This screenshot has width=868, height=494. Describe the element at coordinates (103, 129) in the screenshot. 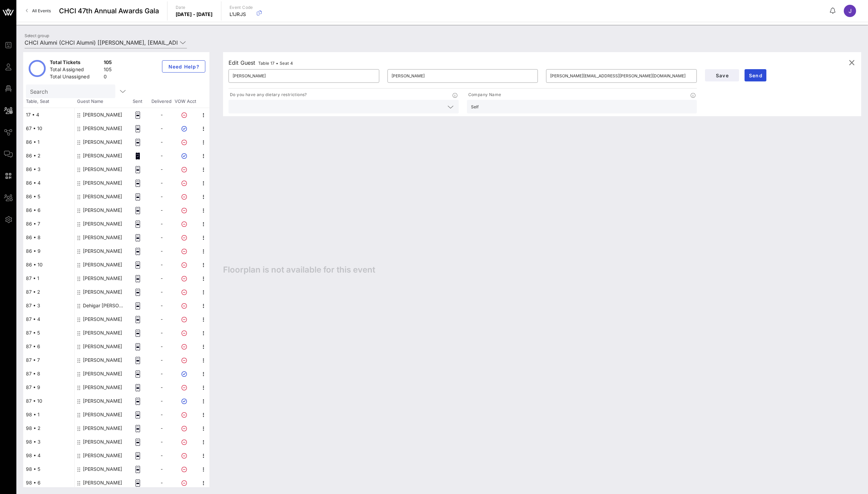

I see `div: Fabian Lucero` at that location.